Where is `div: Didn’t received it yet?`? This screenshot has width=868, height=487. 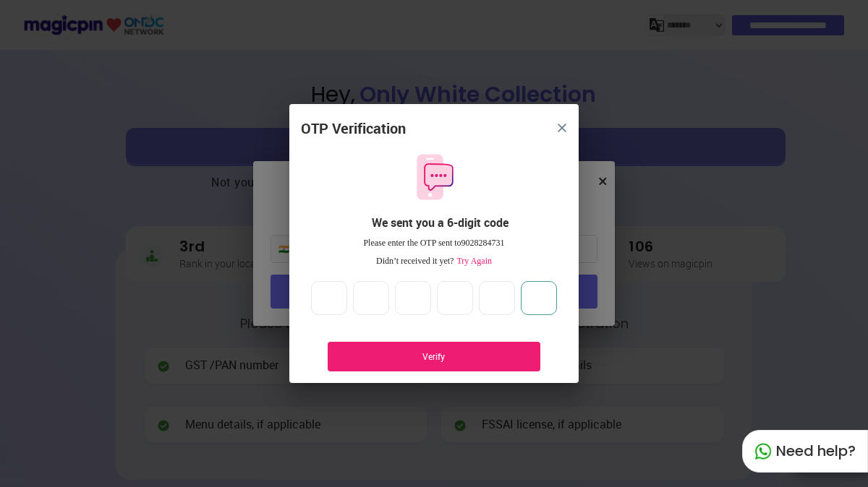 div: Didn’t received it yet? is located at coordinates (434, 261).